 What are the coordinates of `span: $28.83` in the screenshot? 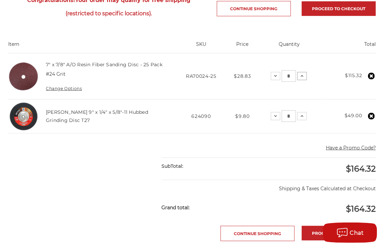 It's located at (243, 76).